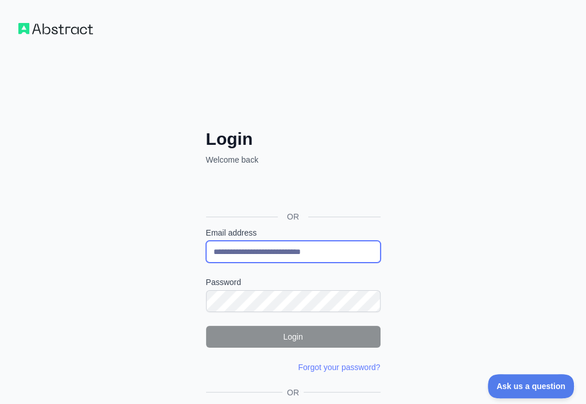 The image size is (586, 404). What do you see at coordinates (293, 232) in the screenshot?
I see `label: Email address` at bounding box center [293, 232].